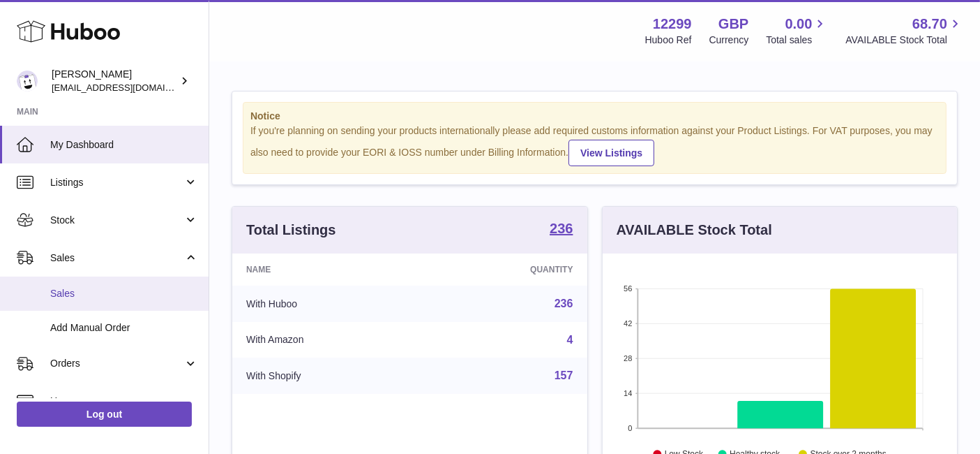  I want to click on text: 0, so click(630, 428).